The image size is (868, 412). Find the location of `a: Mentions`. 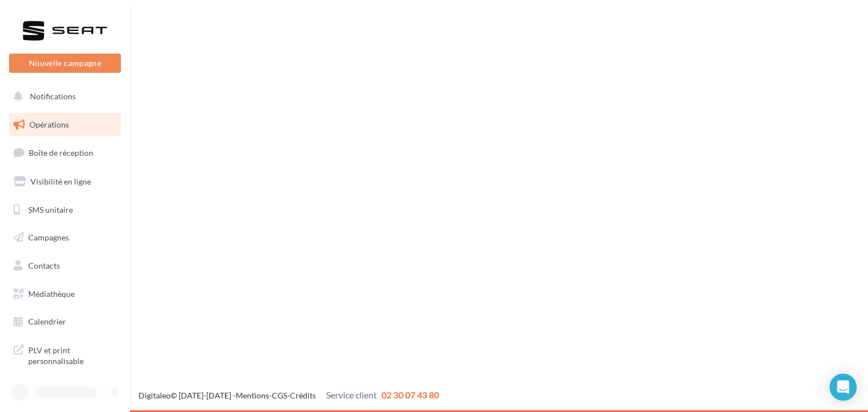

a: Mentions is located at coordinates (252, 395).